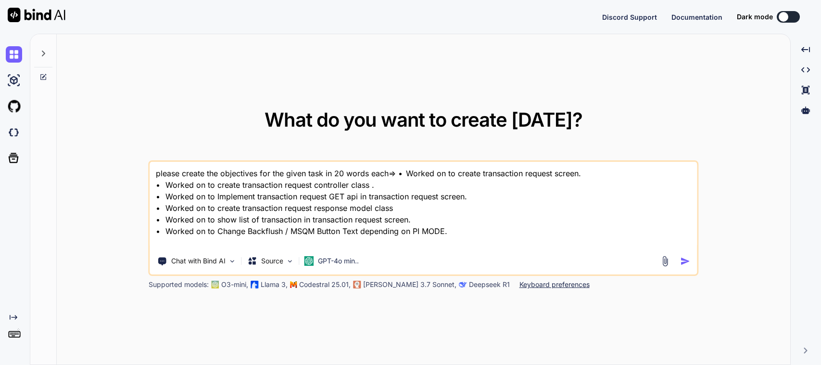  Describe the element at coordinates (14, 132) in the screenshot. I see `img: darkCloudIdeIcon` at that location.